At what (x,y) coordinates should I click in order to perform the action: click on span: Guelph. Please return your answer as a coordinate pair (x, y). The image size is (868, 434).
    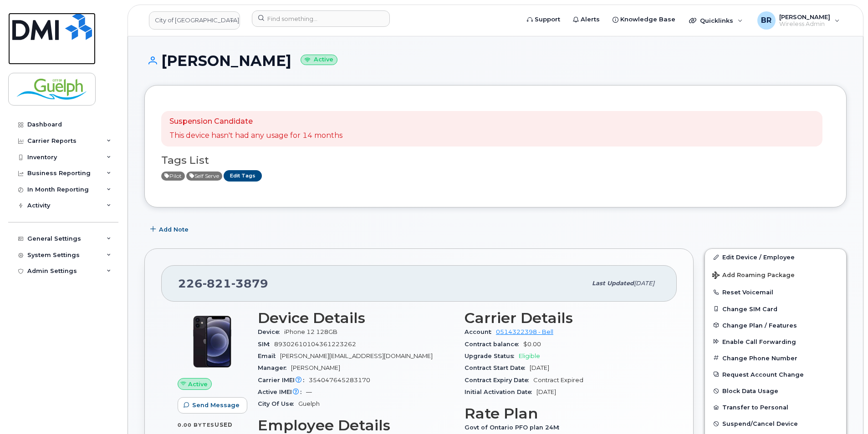
    Looking at the image, I should click on (309, 404).